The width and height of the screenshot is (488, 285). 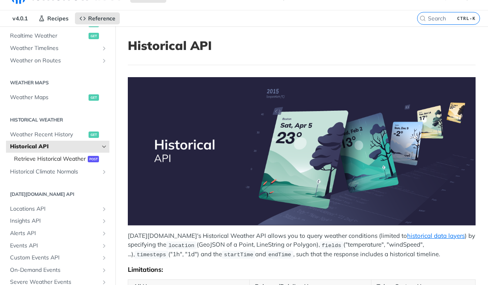 I want to click on a: historical data layers, so click(x=436, y=236).